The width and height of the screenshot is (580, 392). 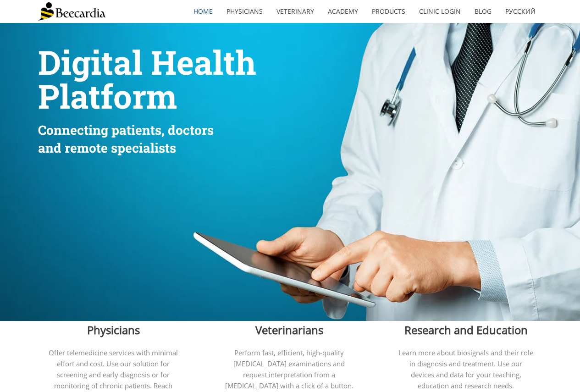 What do you see at coordinates (466, 329) in the screenshot?
I see `span: Research and Education` at bounding box center [466, 329].